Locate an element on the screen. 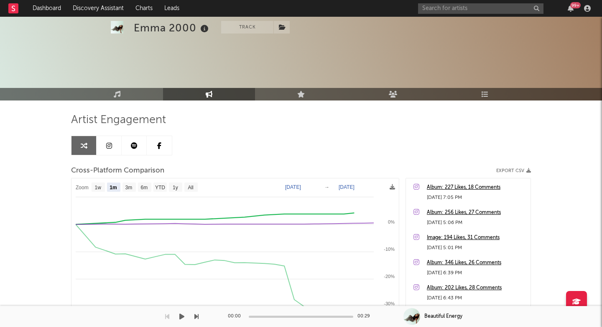 This screenshot has height=327, width=602. a: Album: 202 Likes, 28 Comments is located at coordinates (477, 288).